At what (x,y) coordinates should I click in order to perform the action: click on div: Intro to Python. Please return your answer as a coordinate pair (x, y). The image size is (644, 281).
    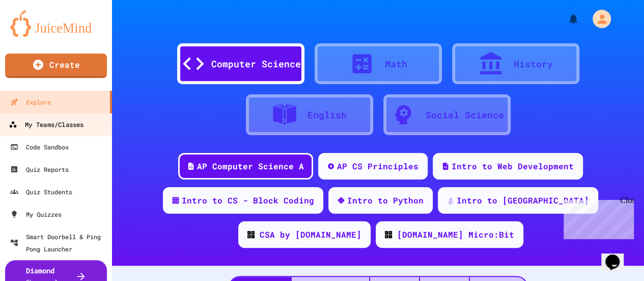
    Looking at the image, I should click on (385, 200).